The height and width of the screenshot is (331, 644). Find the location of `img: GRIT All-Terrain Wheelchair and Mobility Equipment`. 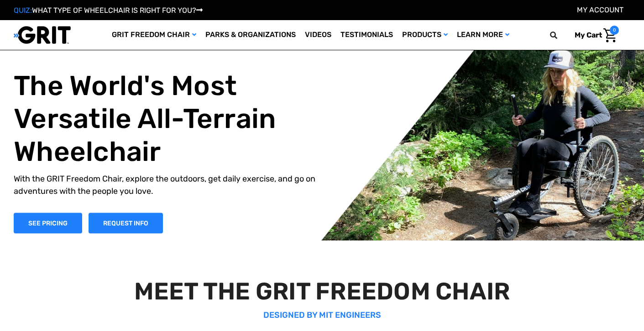

img: GRIT All-Terrain Wheelchair and Mobility Equipment is located at coordinates (42, 35).